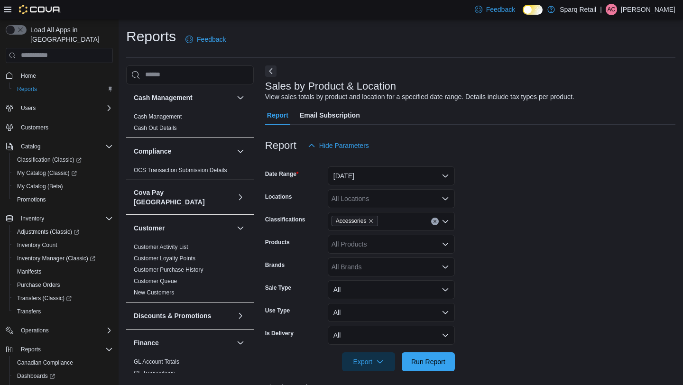  Describe the element at coordinates (44, 299) in the screenshot. I see `a: Transfers (Classic)` at that location.